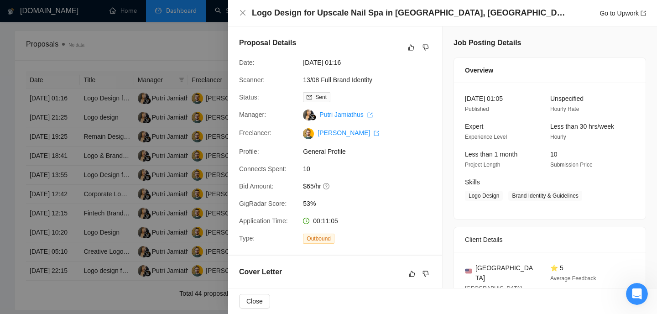  Describe the element at coordinates (558, 137) in the screenshot. I see `span: Hourly` at that location.